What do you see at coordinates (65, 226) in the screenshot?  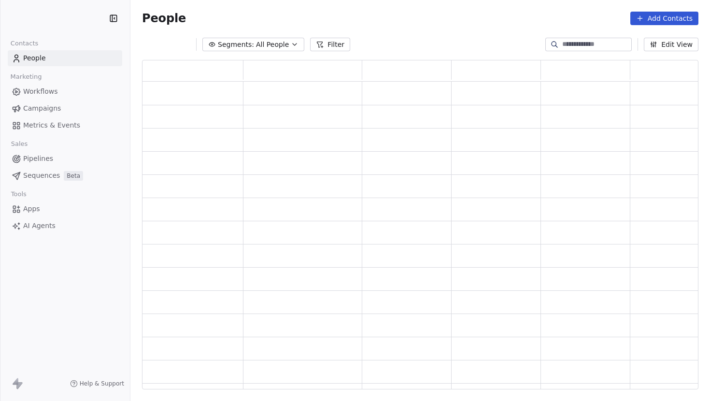 I see `a: AI Agents` at bounding box center [65, 226].